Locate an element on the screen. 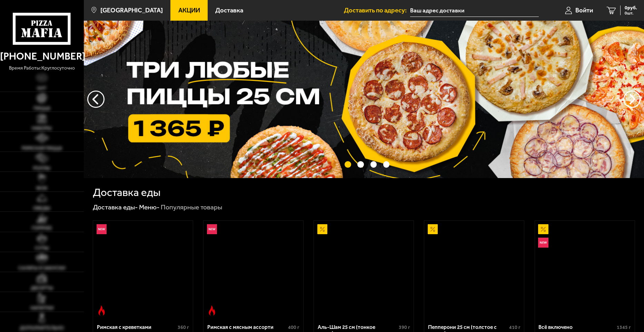  a: НовинкаОстрое блюдоРимская с мясным ассорти is located at coordinates (253, 270).